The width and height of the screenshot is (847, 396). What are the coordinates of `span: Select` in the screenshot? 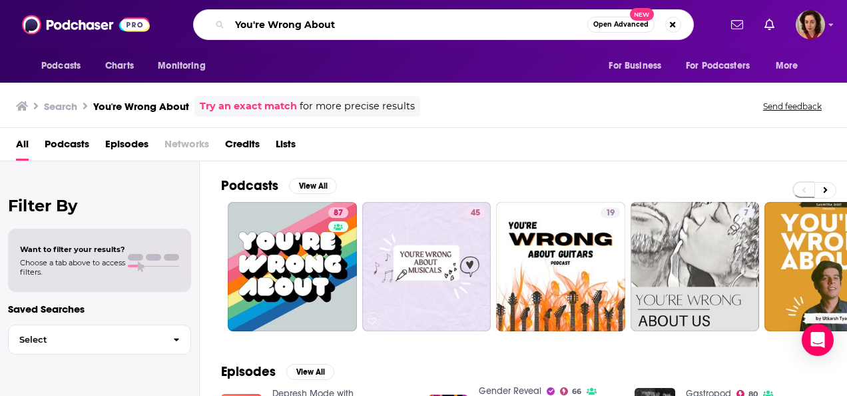 It's located at (85, 339).